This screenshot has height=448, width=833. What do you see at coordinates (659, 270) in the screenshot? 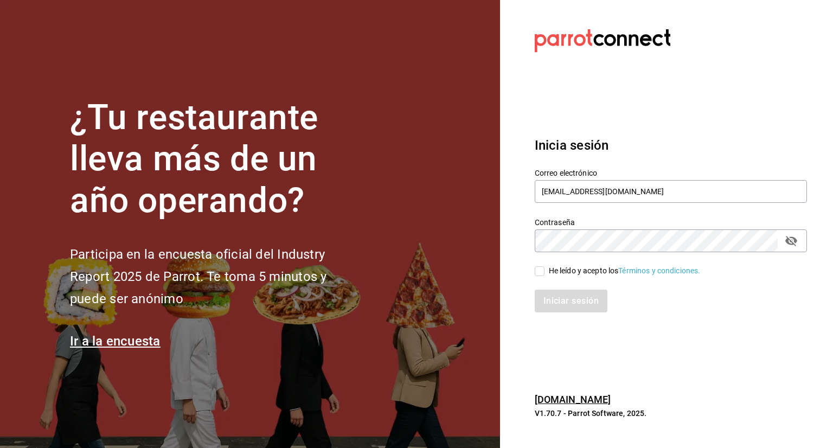
I see `a: Términos y condiciones.` at bounding box center [659, 270].